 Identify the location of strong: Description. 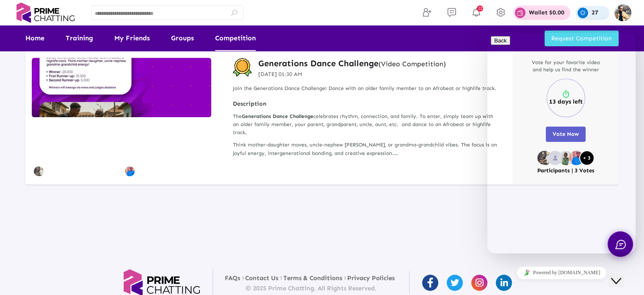
(366, 104).